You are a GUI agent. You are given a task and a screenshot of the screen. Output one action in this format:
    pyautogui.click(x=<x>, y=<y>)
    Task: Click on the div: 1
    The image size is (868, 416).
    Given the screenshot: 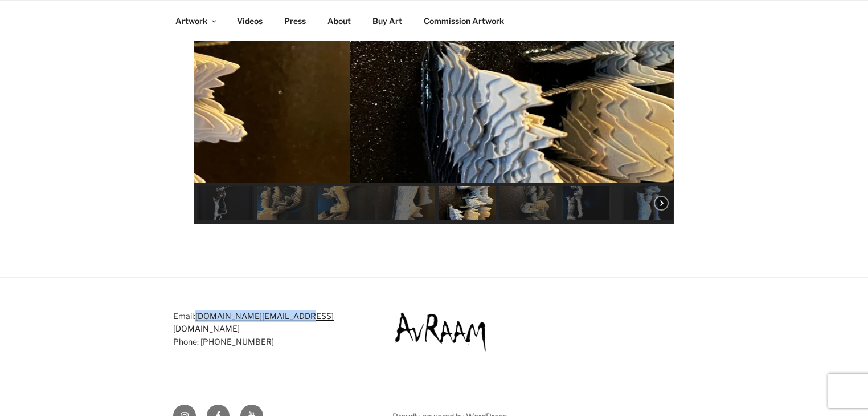 What is the action you would take?
    pyautogui.click(x=527, y=203)
    